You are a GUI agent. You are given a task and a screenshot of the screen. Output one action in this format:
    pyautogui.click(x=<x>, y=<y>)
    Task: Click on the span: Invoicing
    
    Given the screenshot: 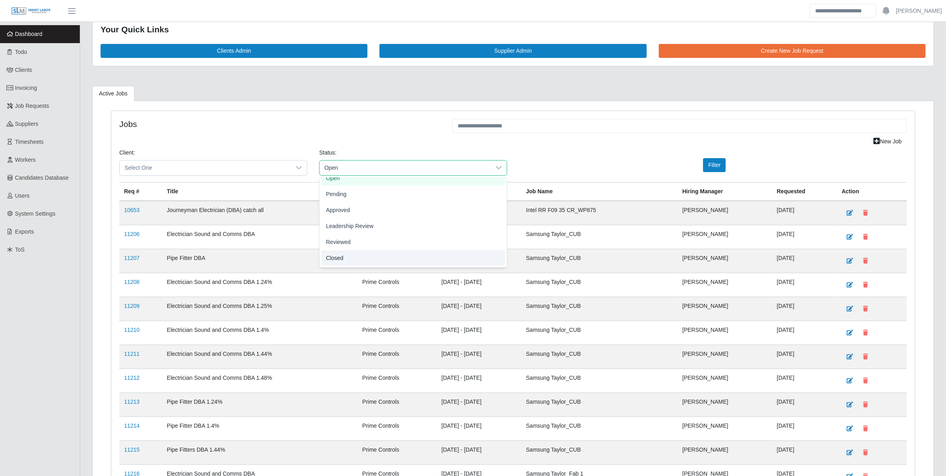 What is the action you would take?
    pyautogui.click(x=26, y=88)
    